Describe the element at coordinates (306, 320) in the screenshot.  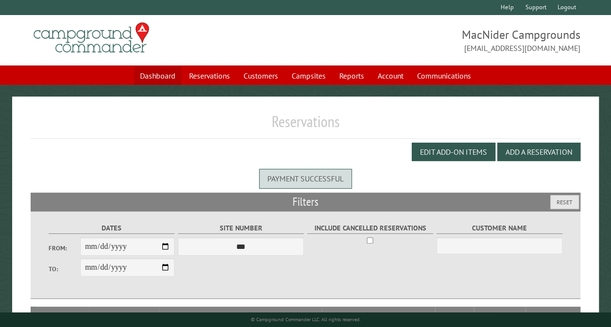
I see `small: © Campground Commander LLC. All rights reserved.` at that location.